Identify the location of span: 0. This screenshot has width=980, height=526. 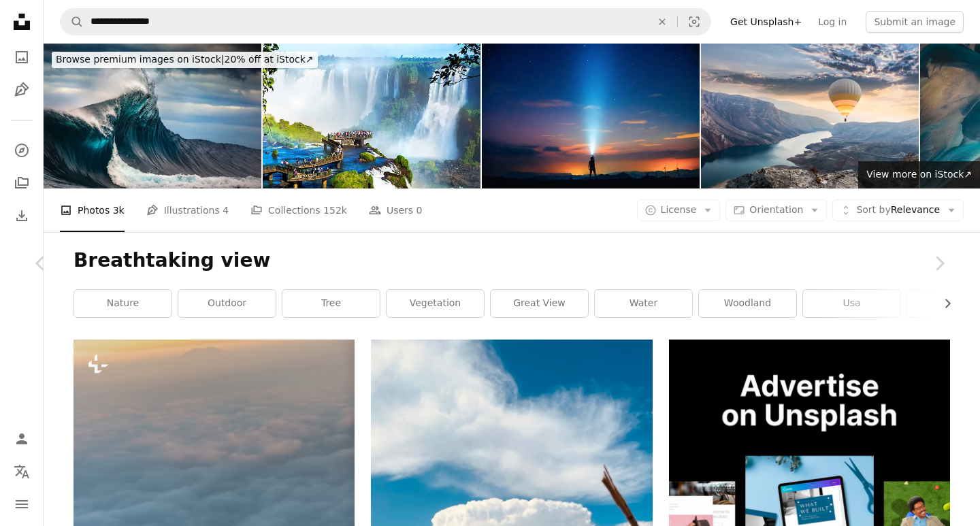
(419, 210).